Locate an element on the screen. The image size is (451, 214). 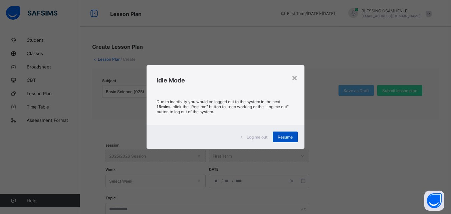
h2: Idle Mode is located at coordinates (225, 80).